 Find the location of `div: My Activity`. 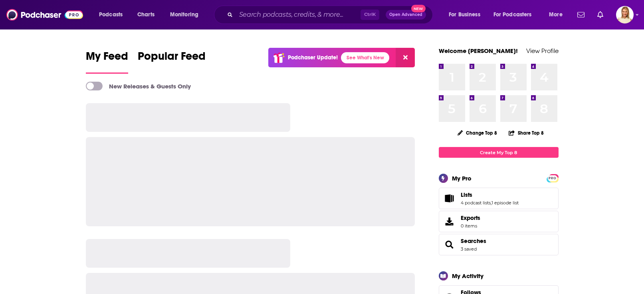

div: My Activity is located at coordinates (468, 276).